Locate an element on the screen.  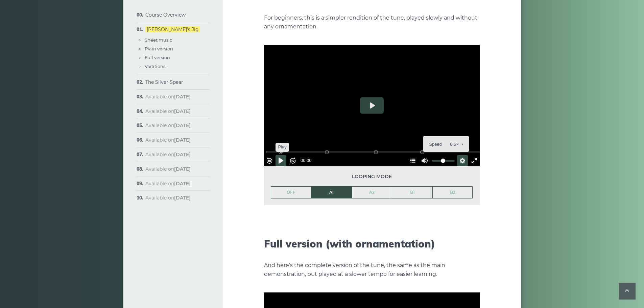
a: Plain version is located at coordinates (159, 49).